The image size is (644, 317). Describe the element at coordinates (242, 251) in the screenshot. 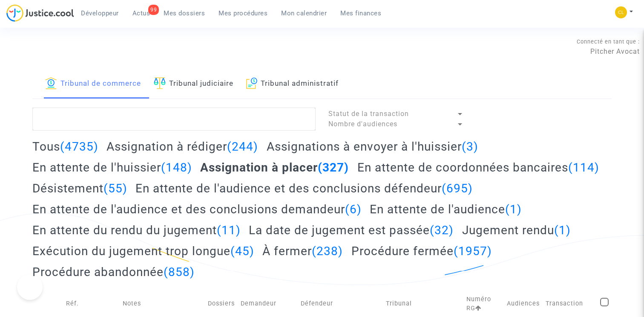

I see `span: (45)` at that location.